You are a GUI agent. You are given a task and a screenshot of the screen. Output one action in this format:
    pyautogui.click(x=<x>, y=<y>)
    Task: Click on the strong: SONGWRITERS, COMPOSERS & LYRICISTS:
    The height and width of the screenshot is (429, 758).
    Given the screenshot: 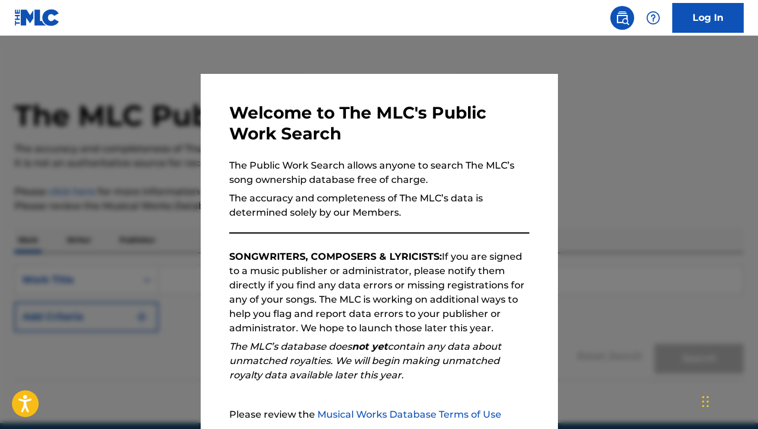 What is the action you would take?
    pyautogui.click(x=335, y=256)
    